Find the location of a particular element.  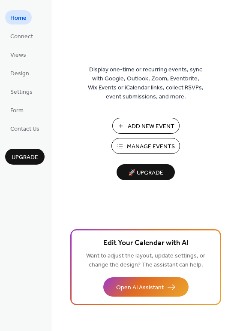

span: Views is located at coordinates (18, 55).